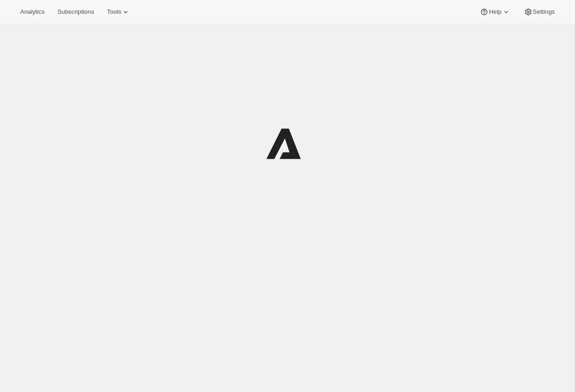 Image resolution: width=575 pixels, height=392 pixels. Describe the element at coordinates (495, 12) in the screenshot. I see `button: Help` at that location.